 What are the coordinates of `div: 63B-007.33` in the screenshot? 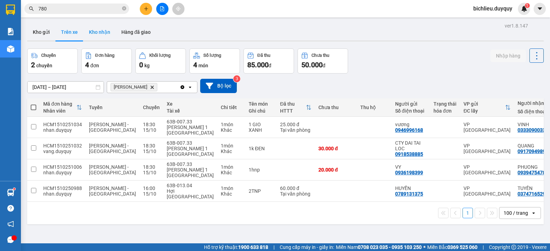 It's located at (190, 164).